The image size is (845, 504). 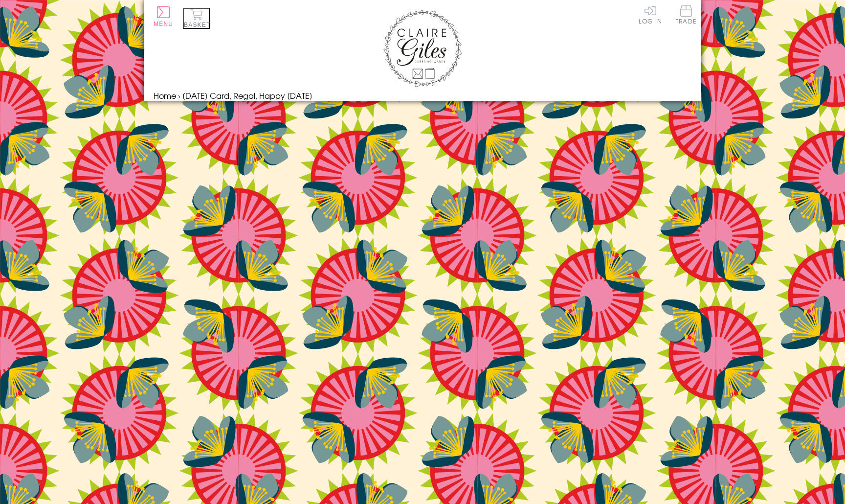 I want to click on button: Basket, so click(x=196, y=18).